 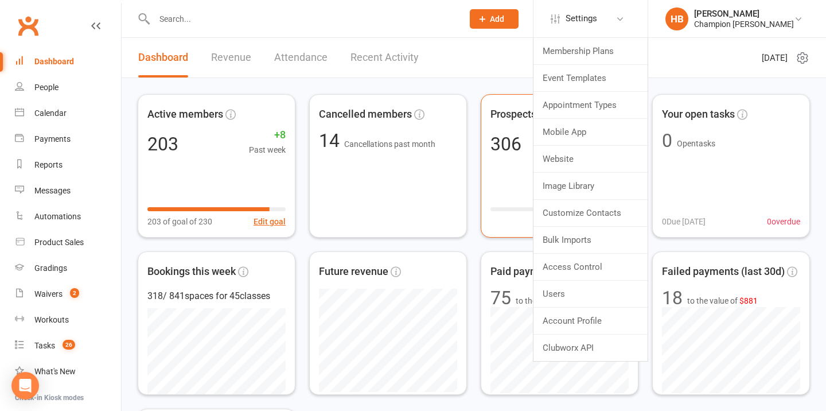 What do you see at coordinates (267, 135) in the screenshot?
I see `span: +8` at bounding box center [267, 135].